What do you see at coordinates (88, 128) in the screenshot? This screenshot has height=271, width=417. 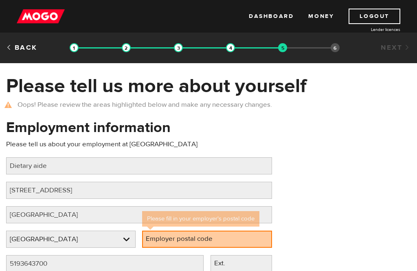 I see `h2: Employment information` at bounding box center [88, 128].